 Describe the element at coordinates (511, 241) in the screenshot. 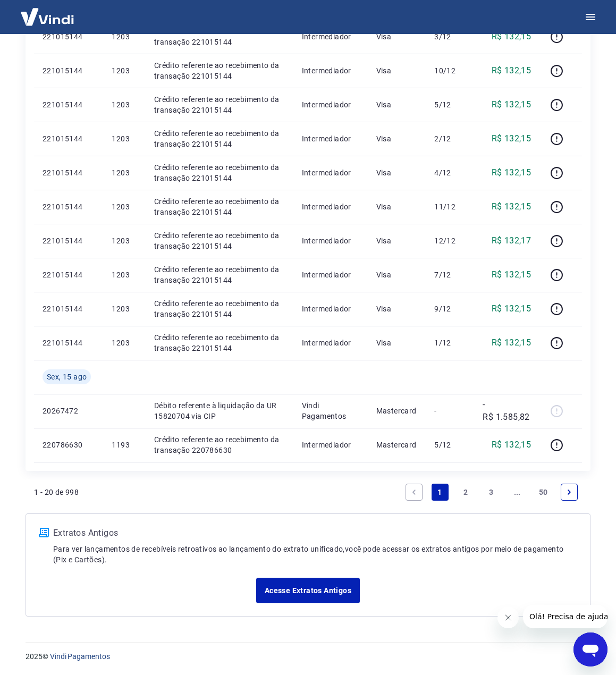

I see `p: R$ 132,17` at that location.